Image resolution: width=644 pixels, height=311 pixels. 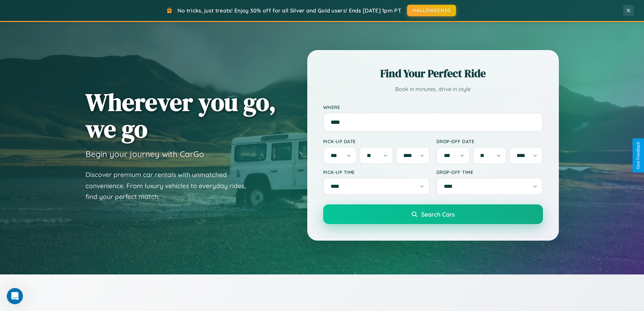 What do you see at coordinates (376, 141) in the screenshot?
I see `label: Pick-up Date` at bounding box center [376, 141].